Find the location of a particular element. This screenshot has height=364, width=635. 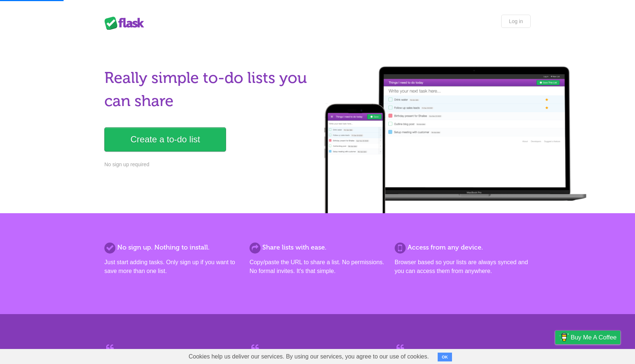

div: Flask Lists is located at coordinates (126, 23).